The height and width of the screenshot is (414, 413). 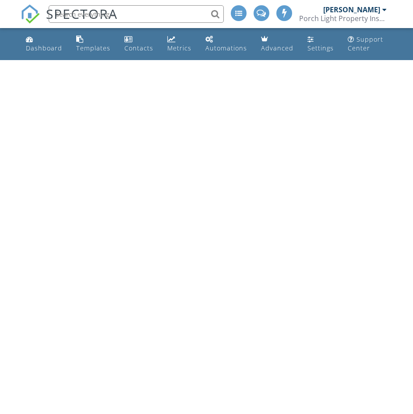 I want to click on a: Metrics, so click(x=179, y=44).